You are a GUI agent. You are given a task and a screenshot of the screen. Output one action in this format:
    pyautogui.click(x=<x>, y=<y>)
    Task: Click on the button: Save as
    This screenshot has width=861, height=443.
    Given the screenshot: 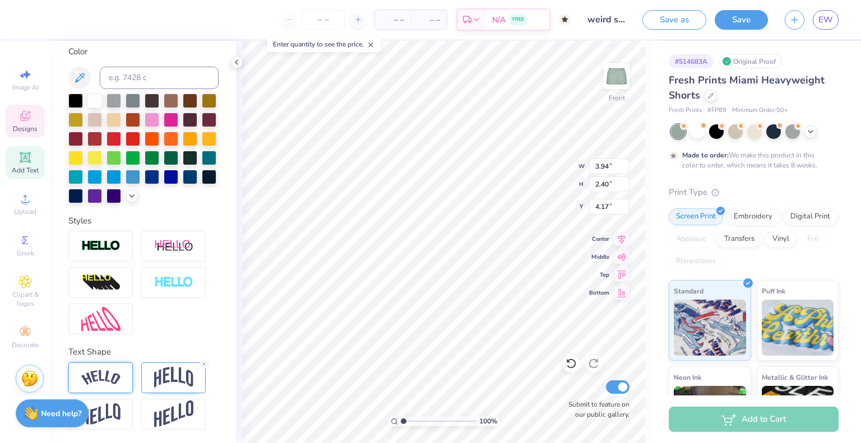 What is the action you would take?
    pyautogui.click(x=674, y=20)
    